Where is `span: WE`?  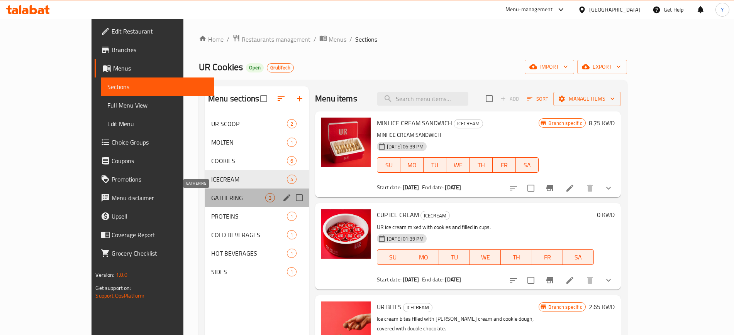
span: WE is located at coordinates (485, 257).